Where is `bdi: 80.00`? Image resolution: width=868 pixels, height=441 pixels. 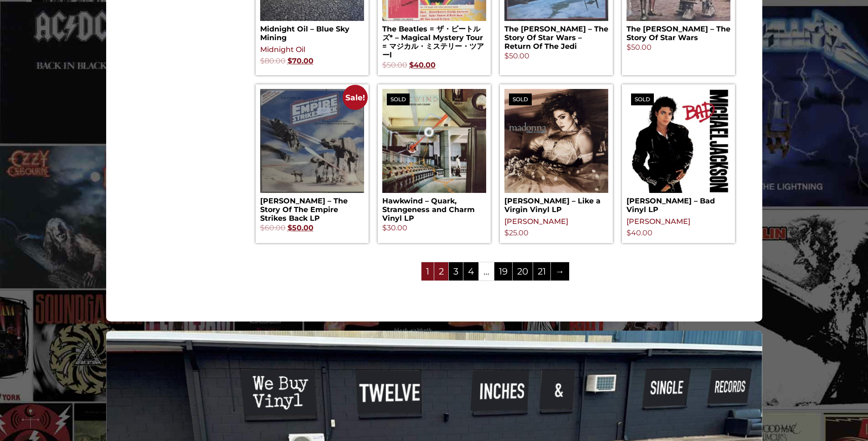
bdi: 80.00 is located at coordinates (273, 60).